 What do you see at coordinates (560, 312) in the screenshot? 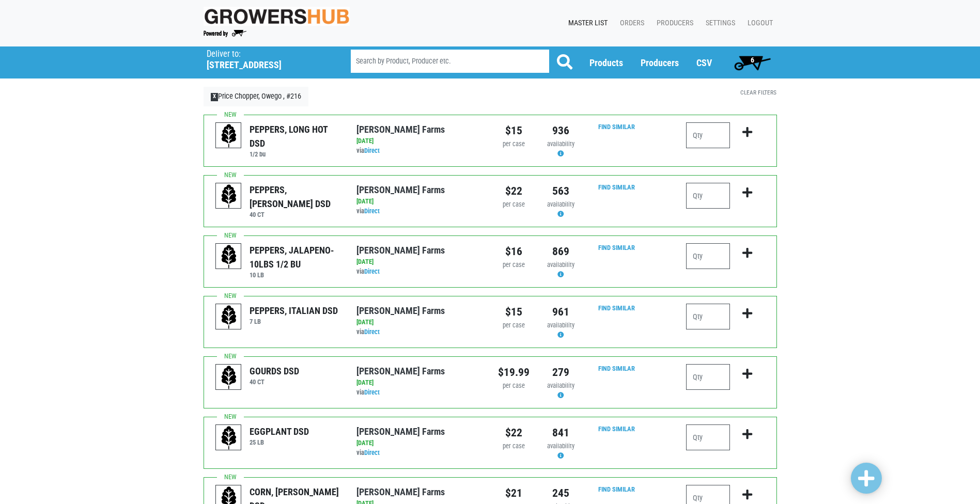
I see `div: 961` at bounding box center [560, 312].